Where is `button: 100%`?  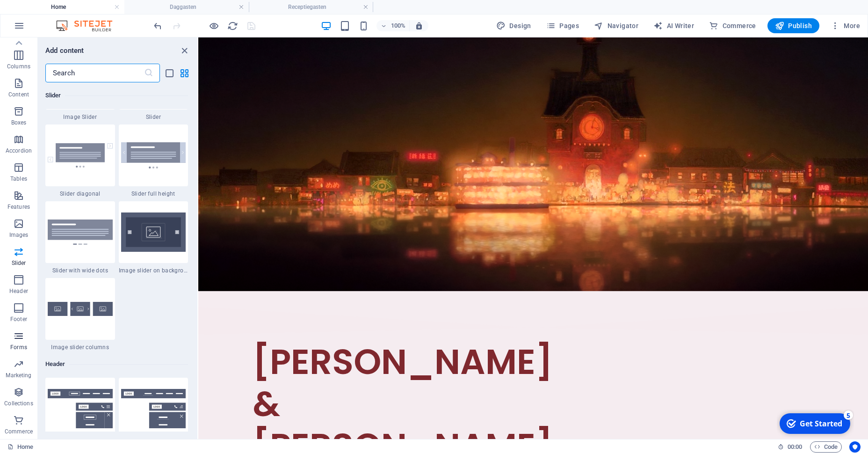
button: 100% is located at coordinates (393, 26).